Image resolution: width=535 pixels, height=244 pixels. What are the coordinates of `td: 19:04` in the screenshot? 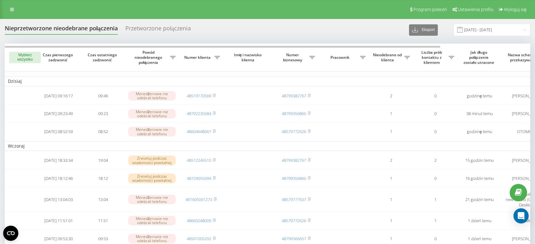 It's located at (103, 161).